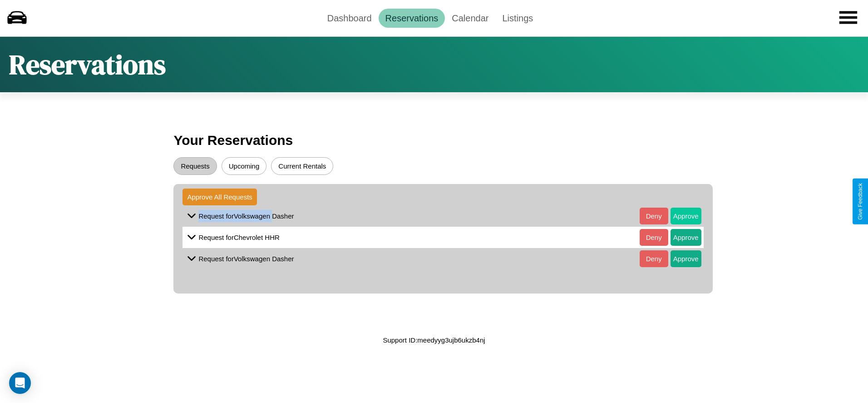  What do you see at coordinates (239, 237) in the screenshot?
I see `p: Request for Chevrolet HHR` at bounding box center [239, 237].